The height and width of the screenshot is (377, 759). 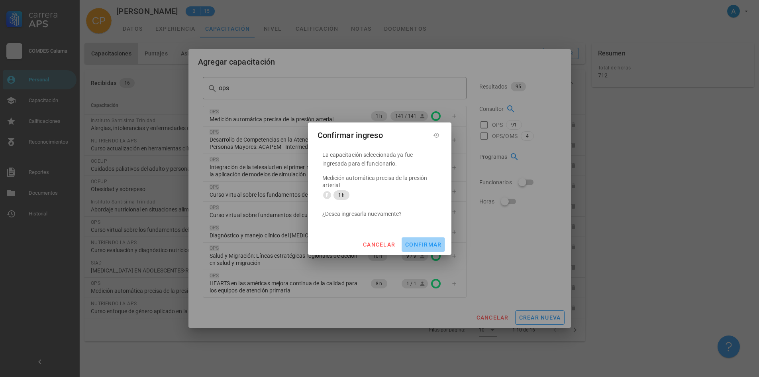 I want to click on span: cancelar, so click(x=379, y=244).